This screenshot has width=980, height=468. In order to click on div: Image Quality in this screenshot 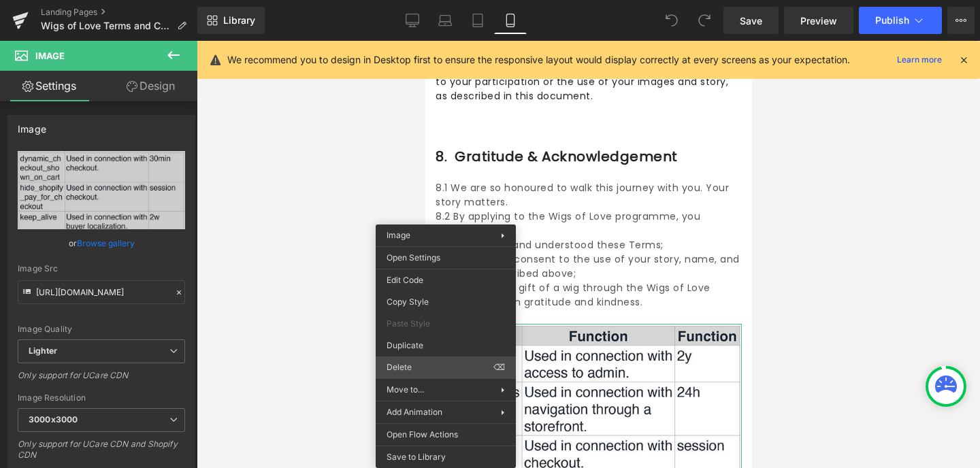, I will do `click(101, 329)`.